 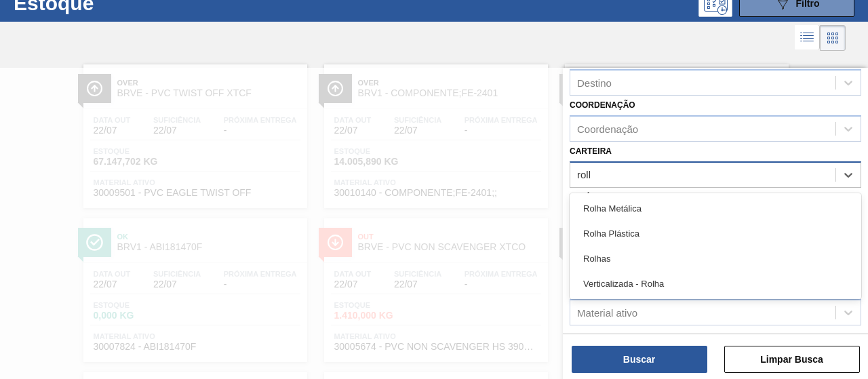 What do you see at coordinates (808, 38) in the screenshot?
I see `div: Visão em Lista` at bounding box center [808, 38].